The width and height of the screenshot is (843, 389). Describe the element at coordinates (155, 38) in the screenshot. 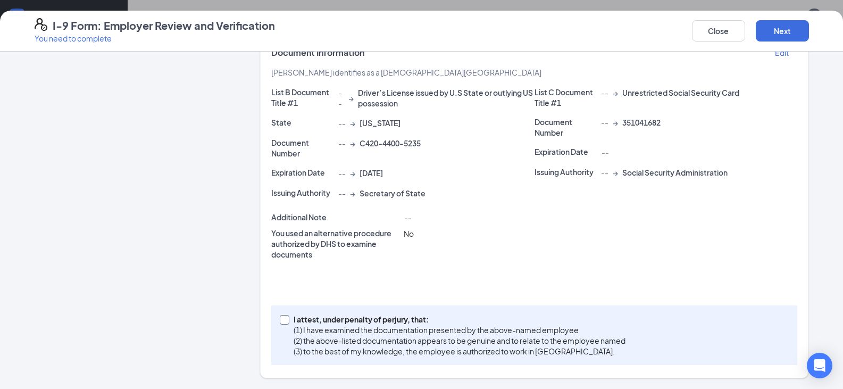

I see `p: You need to complete` at that location.